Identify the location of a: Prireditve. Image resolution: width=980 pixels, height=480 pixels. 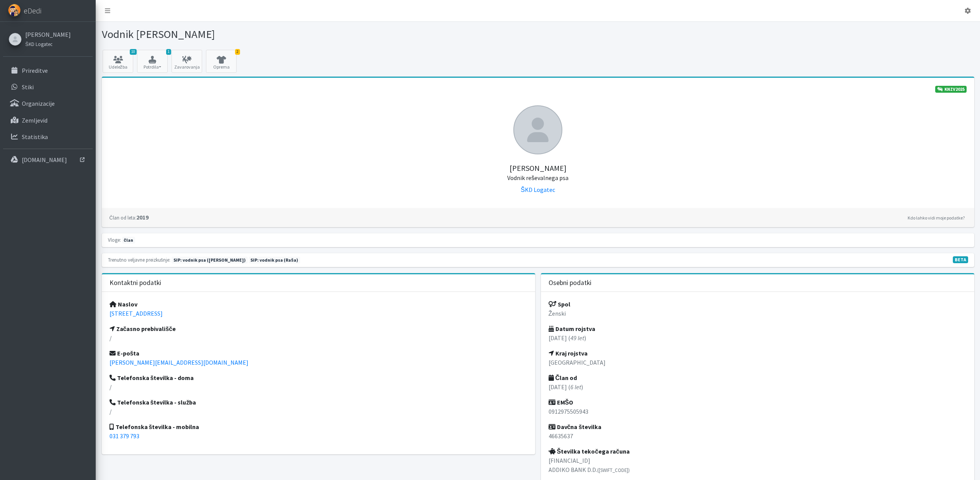
(48, 70).